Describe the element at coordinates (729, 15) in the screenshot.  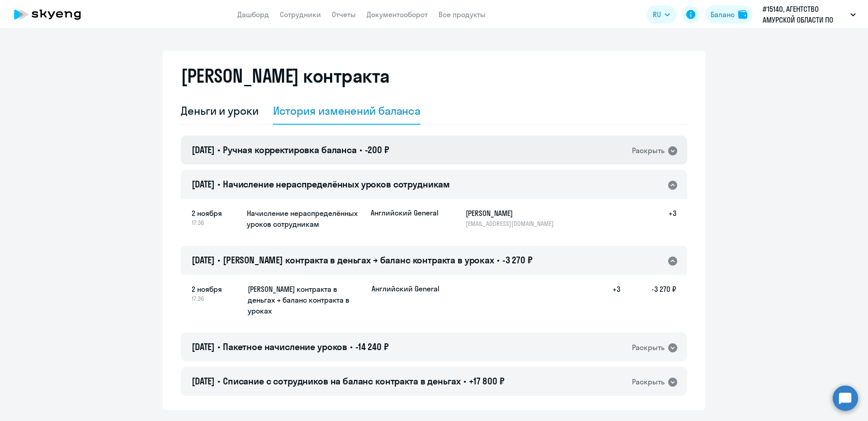
I see `a: Балансbalance` at that location.